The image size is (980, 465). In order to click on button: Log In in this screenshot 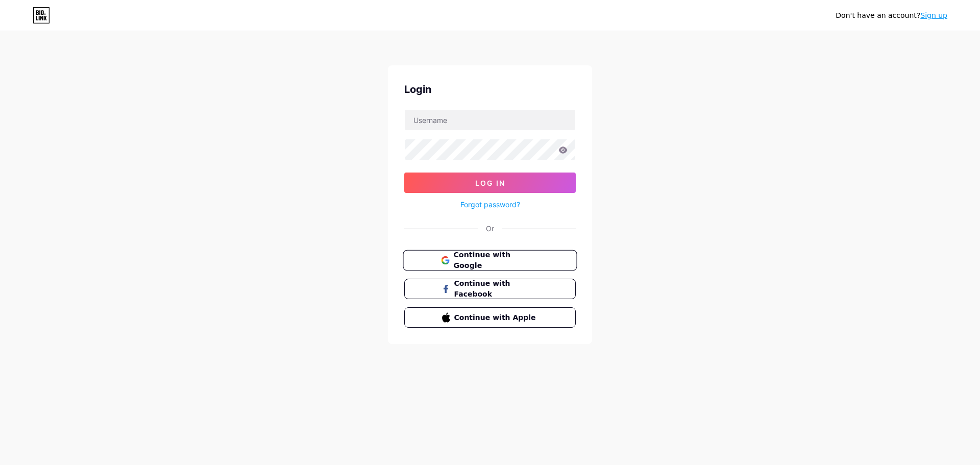, I will do `click(490, 183)`.